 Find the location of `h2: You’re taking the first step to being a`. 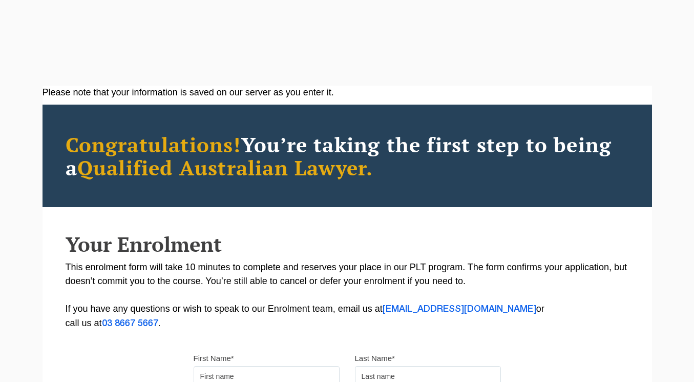

h2: You’re taking the first step to being a is located at coordinates (347, 156).